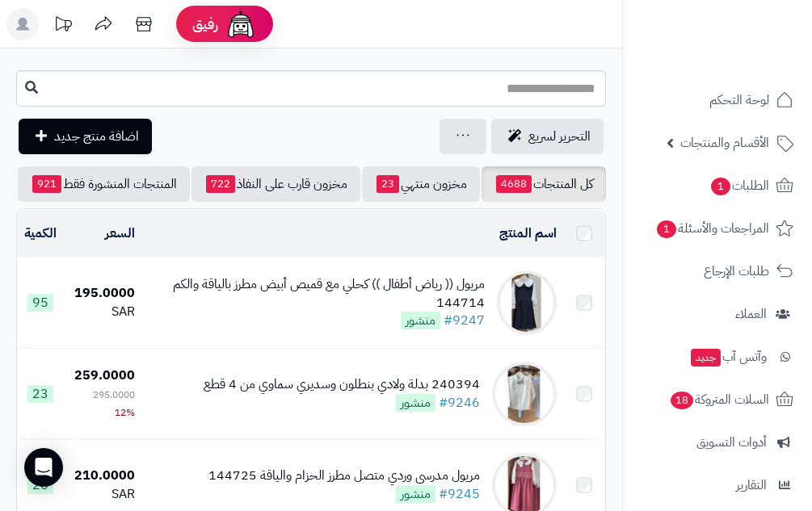  I want to click on a: #9246, so click(459, 403).